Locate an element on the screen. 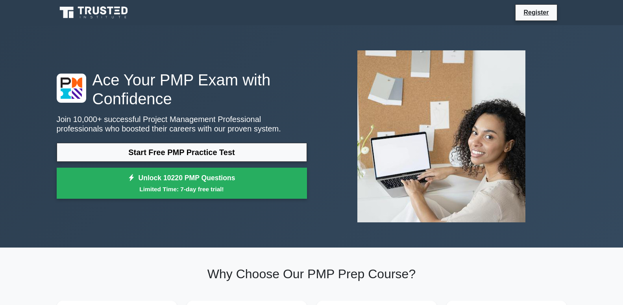  a: Register is located at coordinates (536, 12).